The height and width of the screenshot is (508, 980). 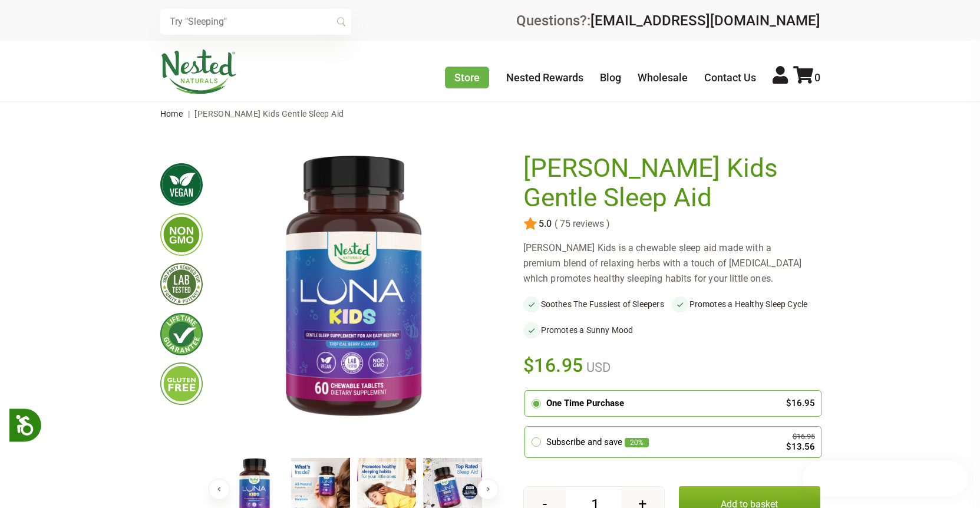 I want to click on img: vegan, so click(x=181, y=184).